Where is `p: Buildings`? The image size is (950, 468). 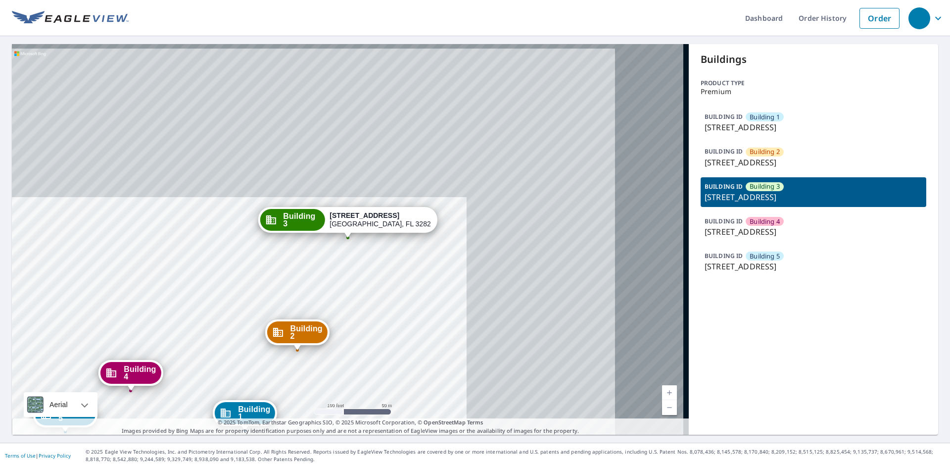
p: Buildings is located at coordinates (814, 59).